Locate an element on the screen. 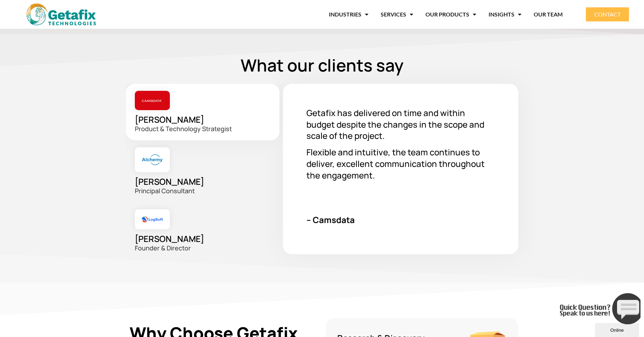 The height and width of the screenshot is (337, 644). div: Online is located at coordinates (22, 8).